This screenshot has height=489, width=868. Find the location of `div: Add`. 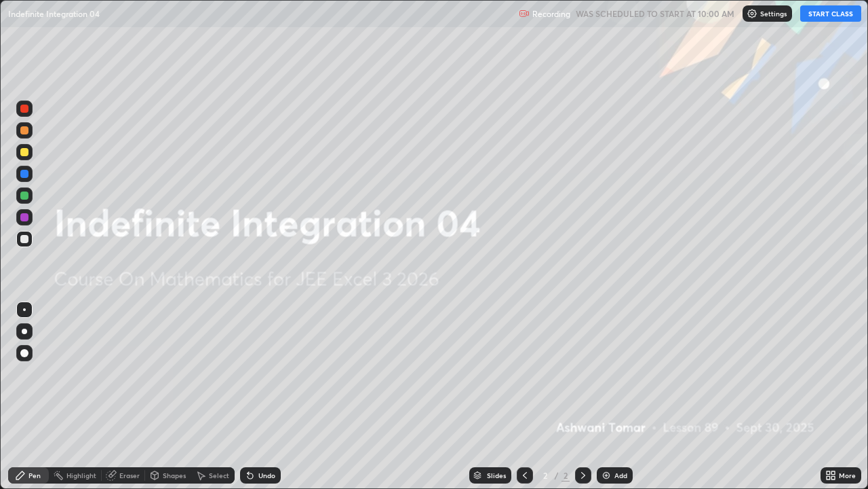

div: Add is located at coordinates (621, 475).